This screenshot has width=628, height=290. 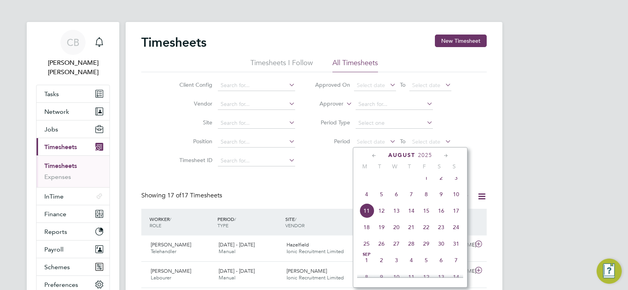 What do you see at coordinates (73, 42) in the screenshot?
I see `span: CB` at bounding box center [73, 42].